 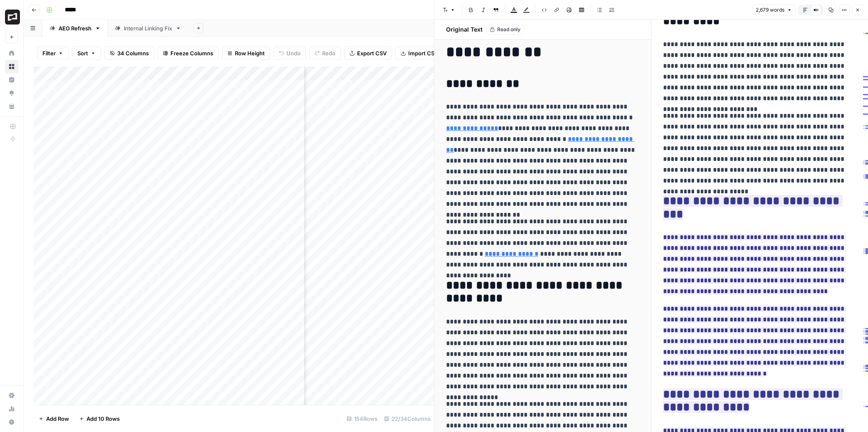 I want to click on button: Help + Support, so click(x=12, y=422).